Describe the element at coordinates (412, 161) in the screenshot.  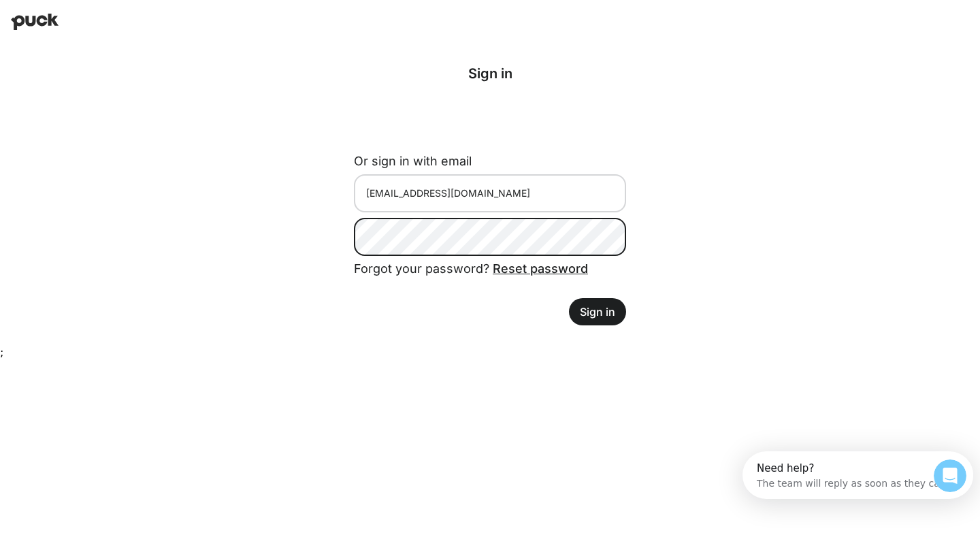
I see `label: Or sign in with email` at that location.